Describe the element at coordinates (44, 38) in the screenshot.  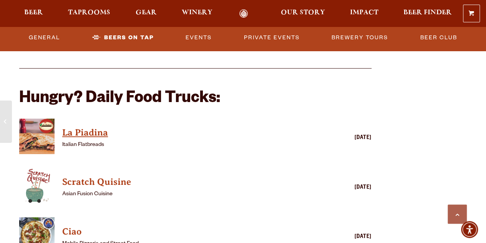
I see `a: General` at that location.